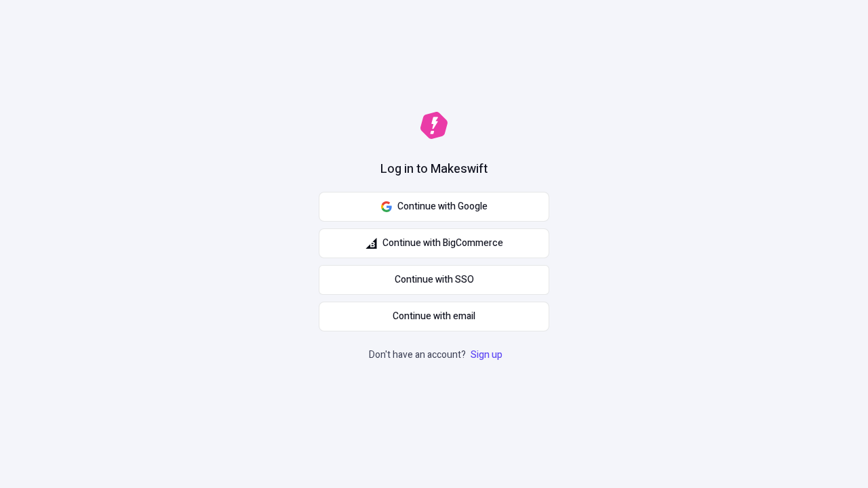  What do you see at coordinates (434, 170) in the screenshot?
I see `h1: Log in to Makeswift` at bounding box center [434, 170].